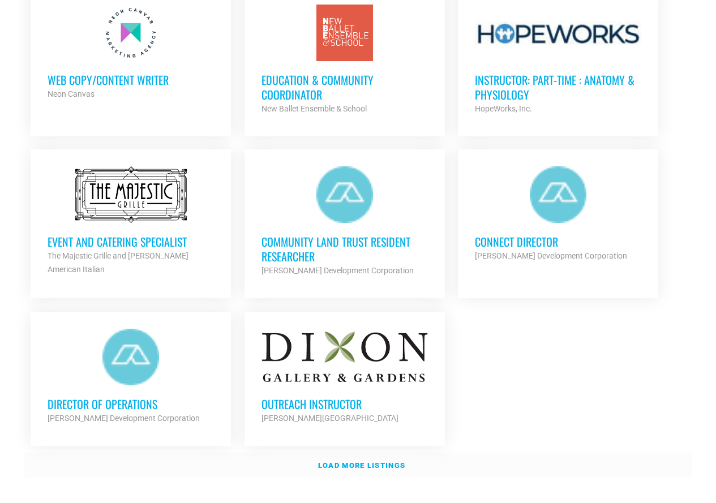 Image resolution: width=716 pixels, height=503 pixels. I want to click on h3: Community Land Trust Resident Researcher, so click(344, 249).